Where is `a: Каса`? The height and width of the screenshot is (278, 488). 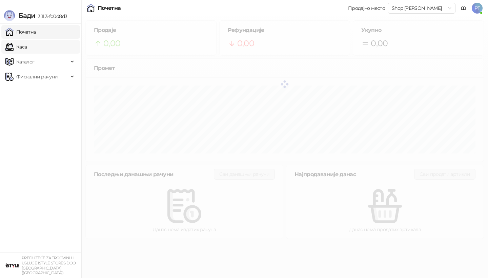 a: Каса is located at coordinates (16, 47).